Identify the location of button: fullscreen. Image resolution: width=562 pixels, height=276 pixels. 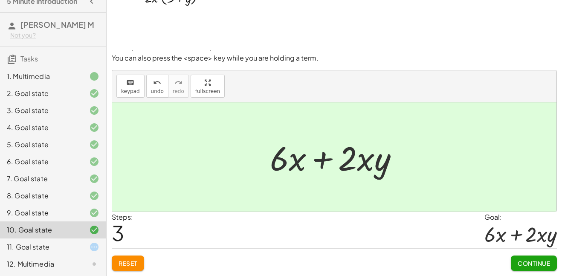
(208, 86).